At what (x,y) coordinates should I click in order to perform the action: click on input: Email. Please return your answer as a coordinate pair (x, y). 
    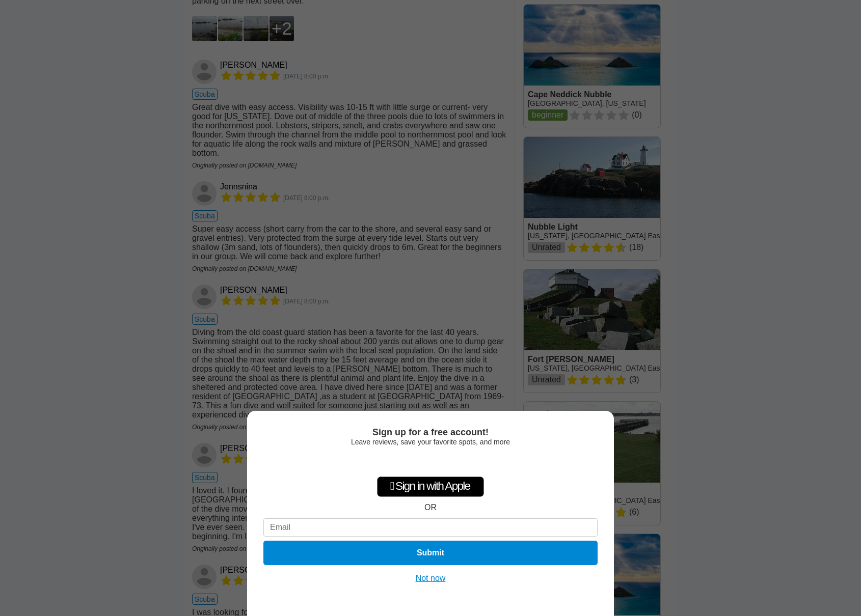
    Looking at the image, I should click on (430, 527).